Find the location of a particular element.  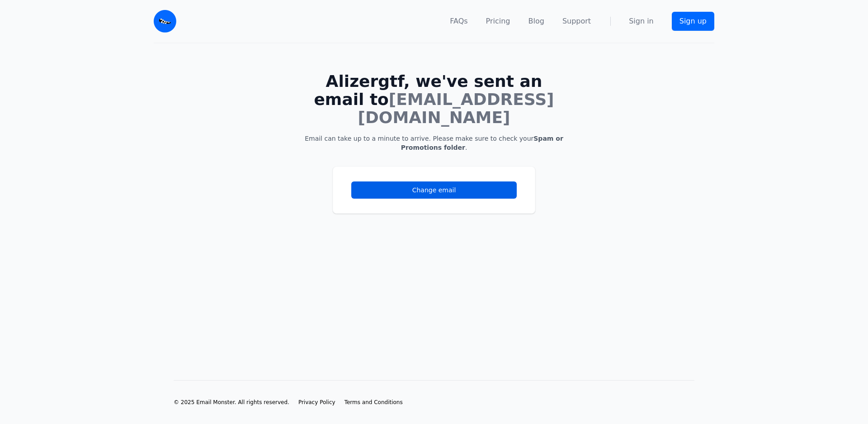

img: Email Monster is located at coordinates (165, 21).